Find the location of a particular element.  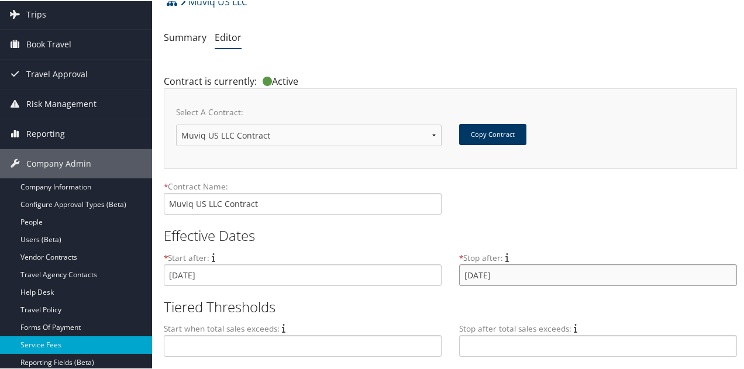

label: Start when total sales exceeds: is located at coordinates (222, 327).